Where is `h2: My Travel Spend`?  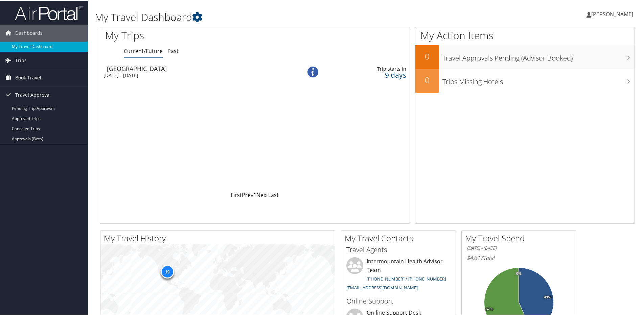 h2: My Travel Spend is located at coordinates (520, 238).